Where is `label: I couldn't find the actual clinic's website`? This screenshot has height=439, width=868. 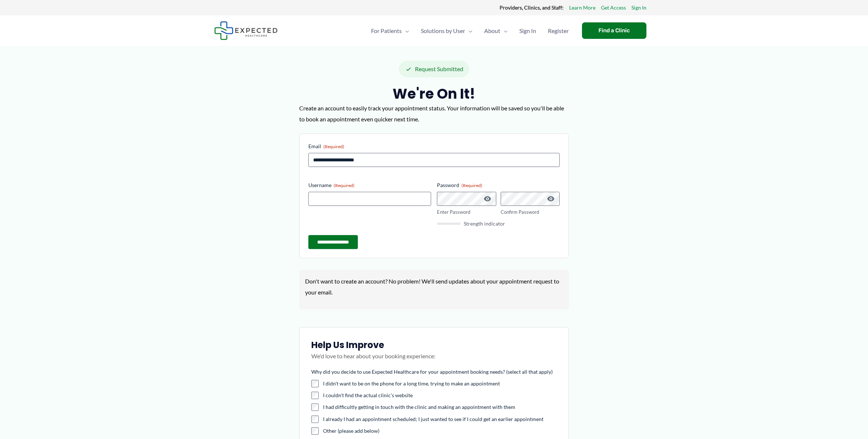
label: I couldn't find the actual clinic's website is located at coordinates (440, 395).